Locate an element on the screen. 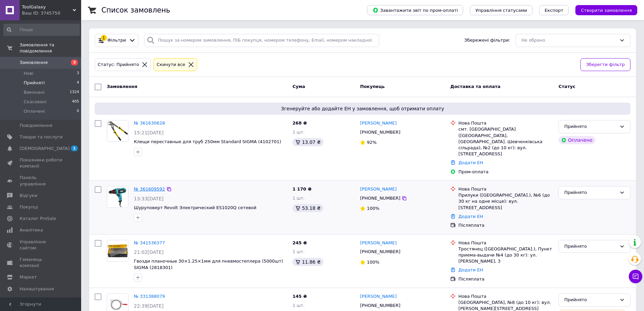 Image resolution: width=644 pixels, height=311 pixels. span: Прийняті is located at coordinates (34, 83).